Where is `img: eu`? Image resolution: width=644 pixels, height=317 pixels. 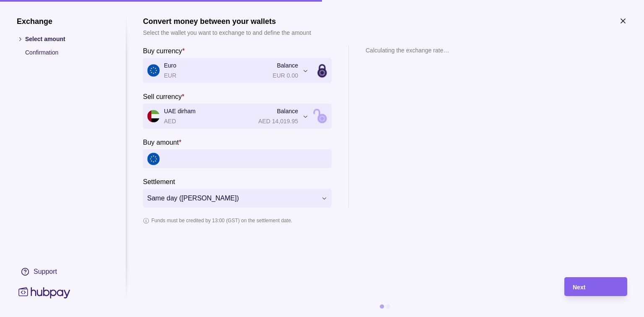
img: eu is located at coordinates (153, 159).